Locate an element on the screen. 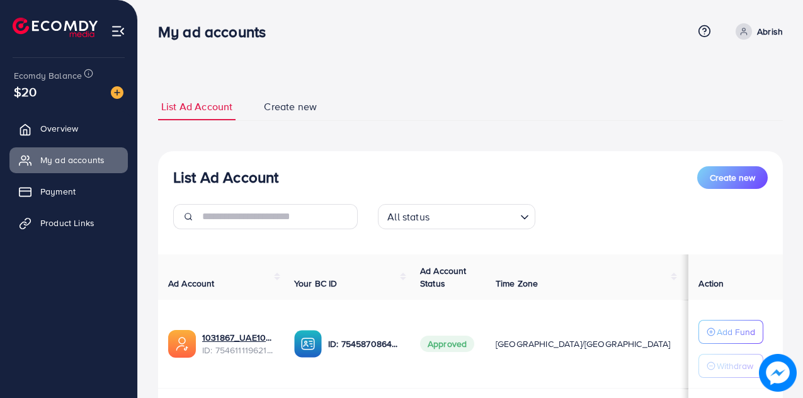 Image resolution: width=803 pixels, height=398 pixels. a: Overview is located at coordinates (69, 128).